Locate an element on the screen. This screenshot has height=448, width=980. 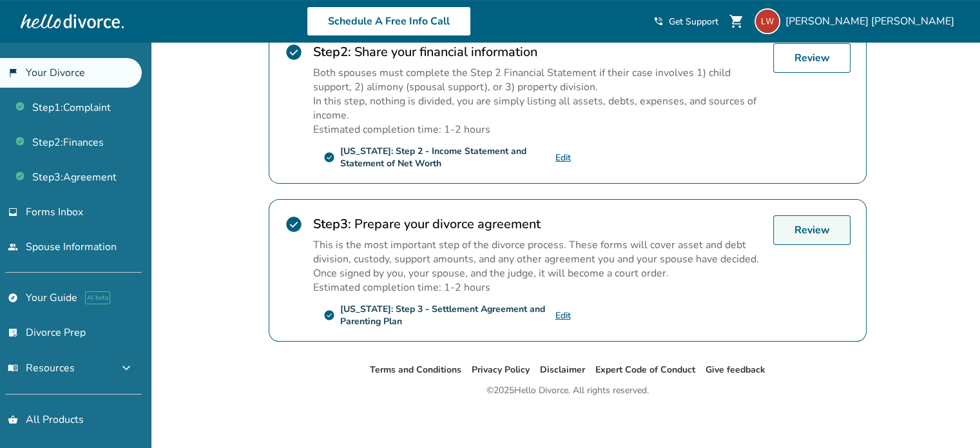
li: Disclaimer is located at coordinates (562, 370).